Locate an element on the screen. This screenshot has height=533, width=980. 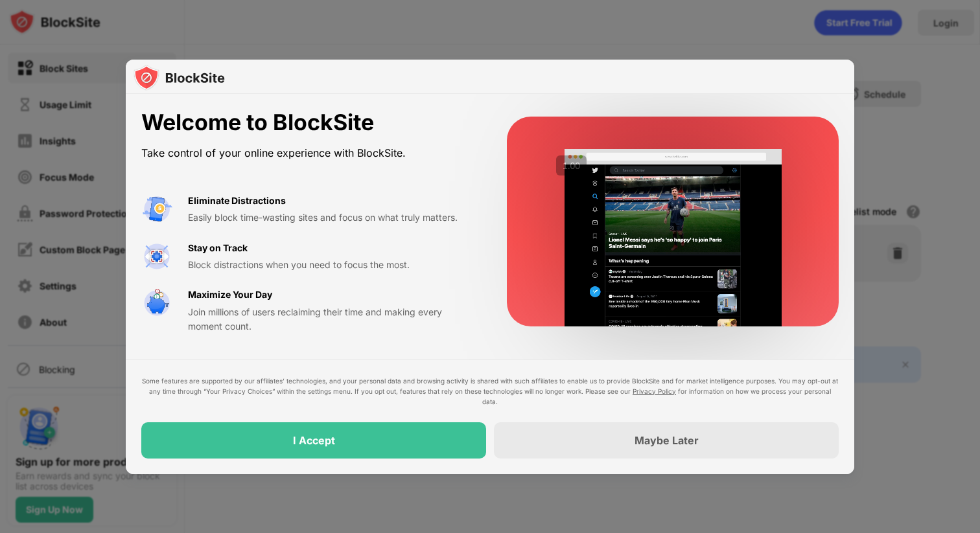
div: Block distractions when you need to focus the most. is located at coordinates (332, 266).